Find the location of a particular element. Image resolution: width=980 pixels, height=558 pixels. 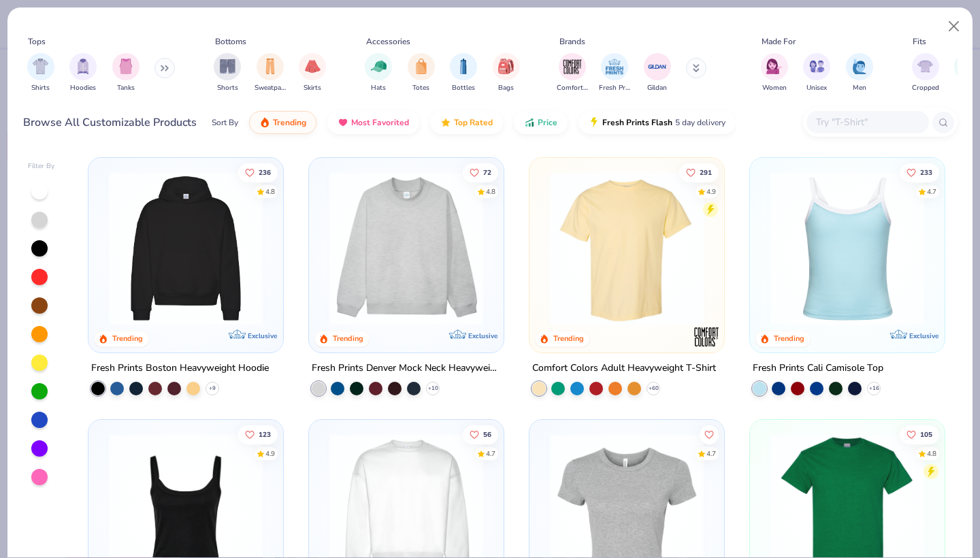

span: Shorts is located at coordinates (227, 88).